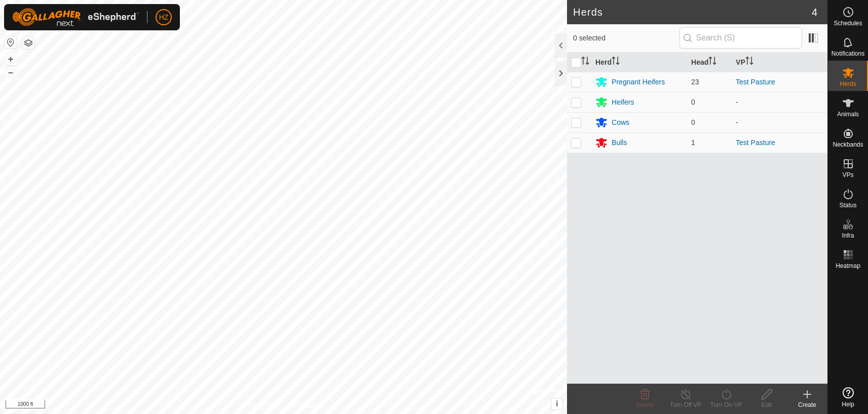 The width and height of the screenshot is (868, 414). I want to click on span: 1, so click(693, 143).